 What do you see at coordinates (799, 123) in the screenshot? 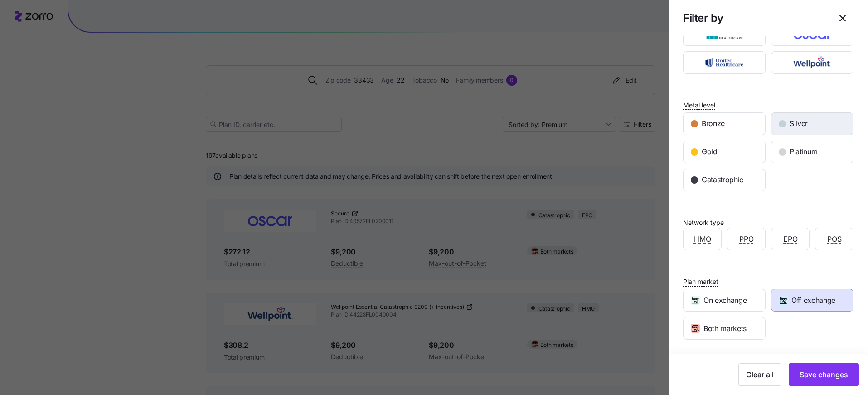
I see `span: Silver` at bounding box center [799, 123].